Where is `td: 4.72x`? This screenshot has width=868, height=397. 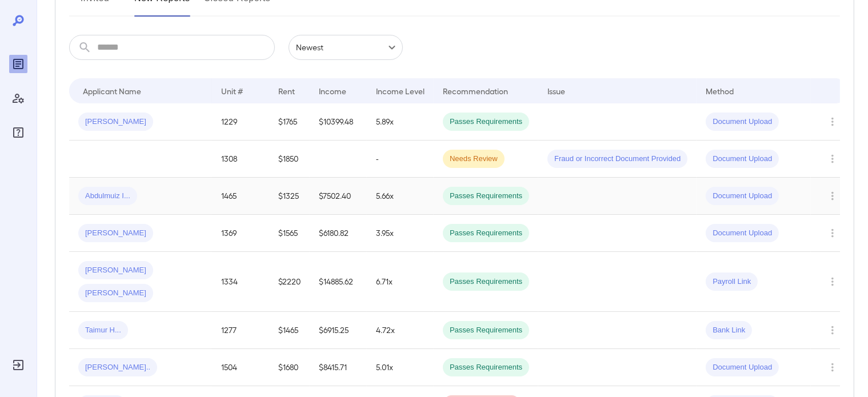 td: 4.72x is located at coordinates (400, 330).